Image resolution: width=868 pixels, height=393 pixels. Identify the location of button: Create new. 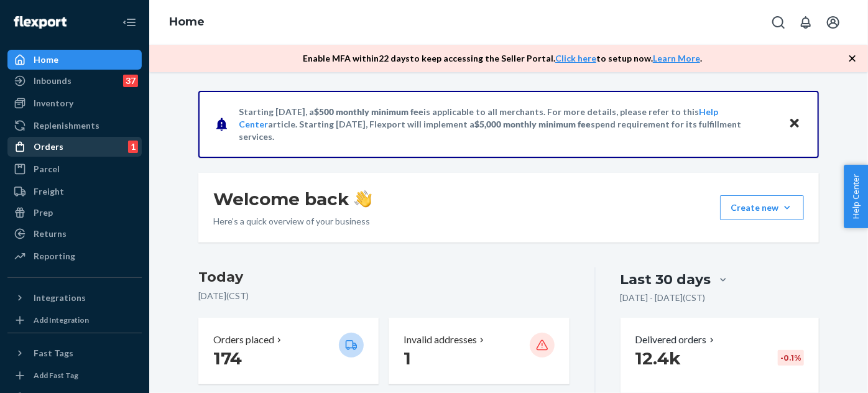
(762, 208).